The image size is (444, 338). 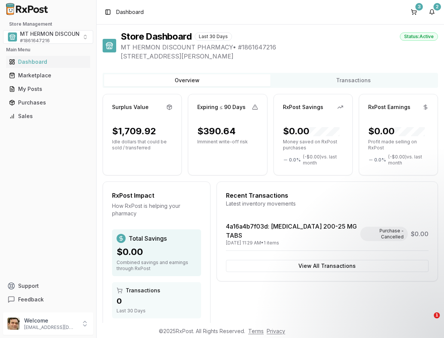 What do you see at coordinates (438, 7) in the screenshot?
I see `div: 2` at bounding box center [438, 7].